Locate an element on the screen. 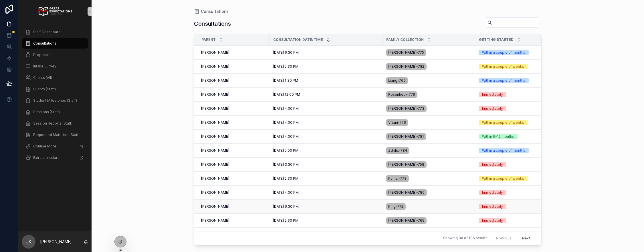 The height and width of the screenshot is (252, 644). span: Parent is located at coordinates (208, 40).